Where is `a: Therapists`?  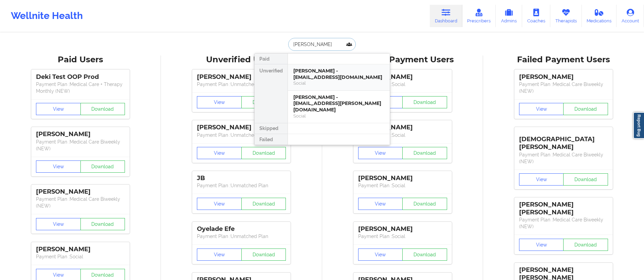 a: Therapists is located at coordinates (566, 16).